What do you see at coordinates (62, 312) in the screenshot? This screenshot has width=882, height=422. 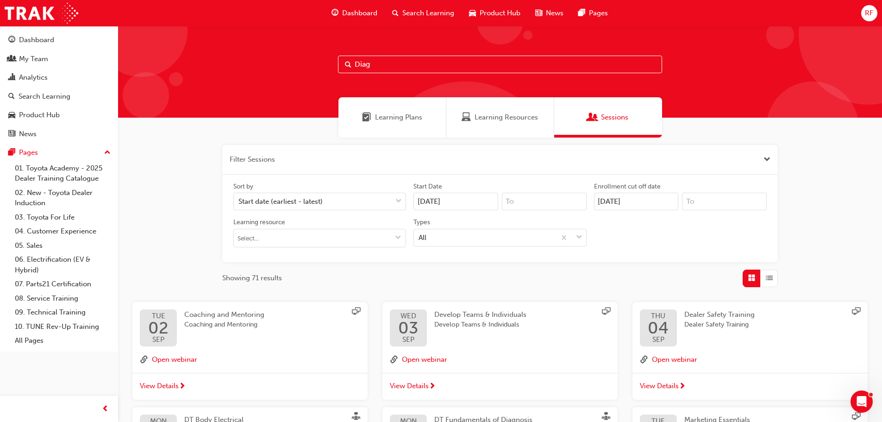 I see `a: 09. Technical Training` at bounding box center [62, 312].